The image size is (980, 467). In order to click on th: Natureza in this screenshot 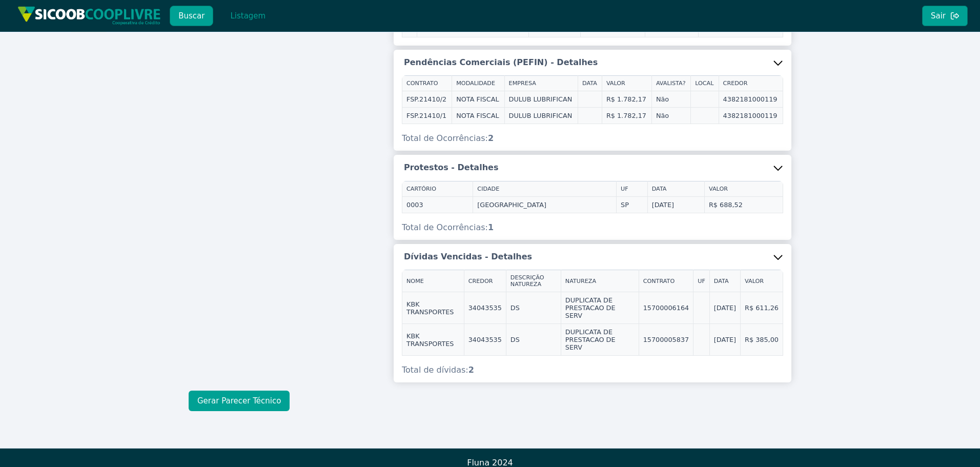, I will do `click(600, 281)`.